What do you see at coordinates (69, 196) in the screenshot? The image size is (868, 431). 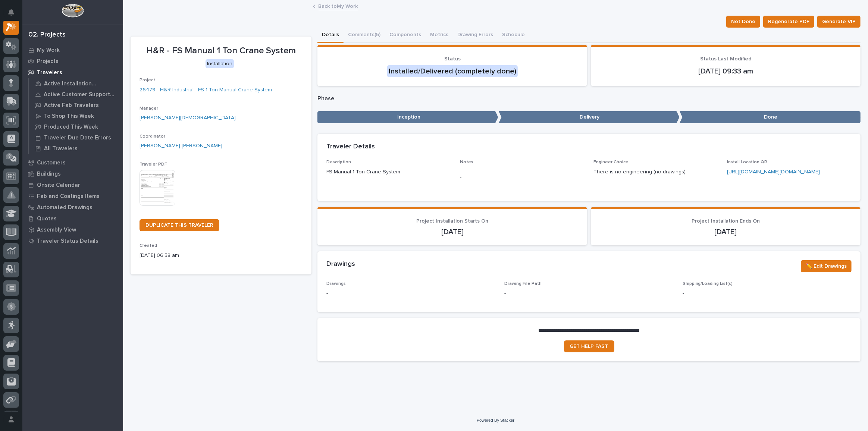 I see `p: Fab and Coatings Items` at bounding box center [69, 196].